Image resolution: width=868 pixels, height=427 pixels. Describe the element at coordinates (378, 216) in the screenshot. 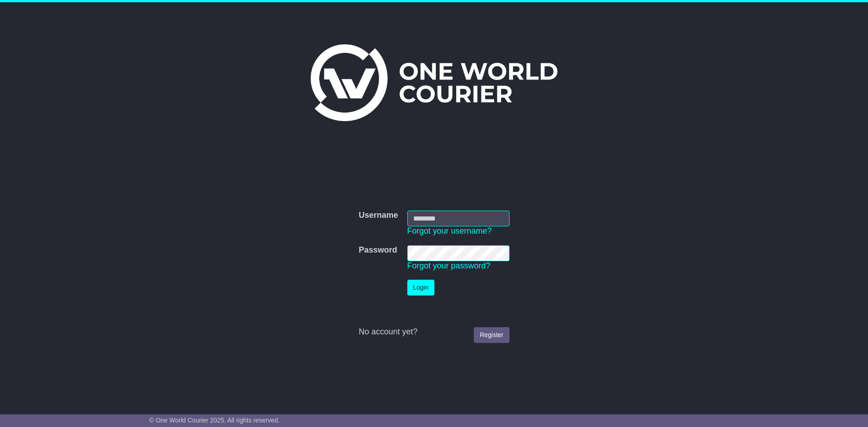

I see `label: Username` at that location.